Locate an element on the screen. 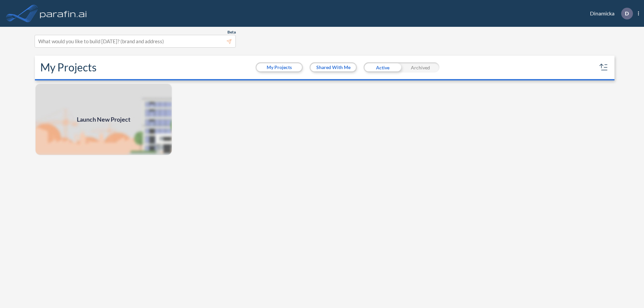 The width and height of the screenshot is (644, 308). img: add is located at coordinates (104, 119).